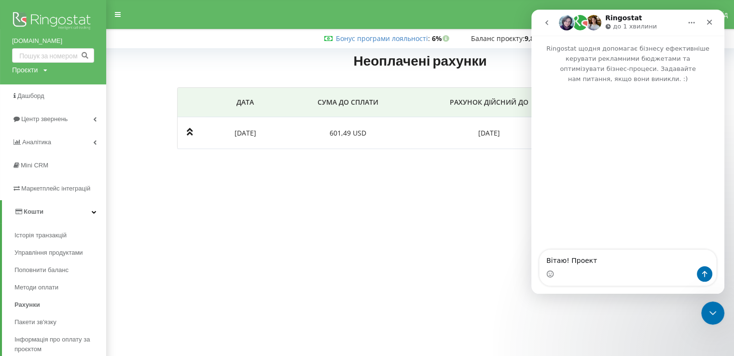 Image resolution: width=734 pixels, height=356 pixels. What do you see at coordinates (41, 236) in the screenshot?
I see `span: Історія транзакцій` at bounding box center [41, 236].